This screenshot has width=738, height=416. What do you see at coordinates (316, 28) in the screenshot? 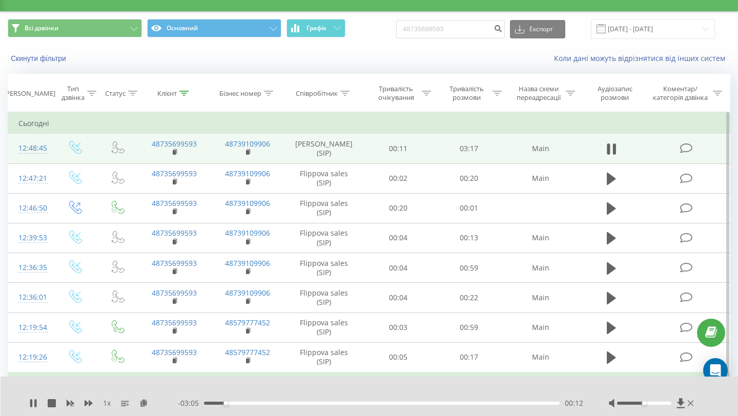
I see `button: Графік` at bounding box center [316, 28].